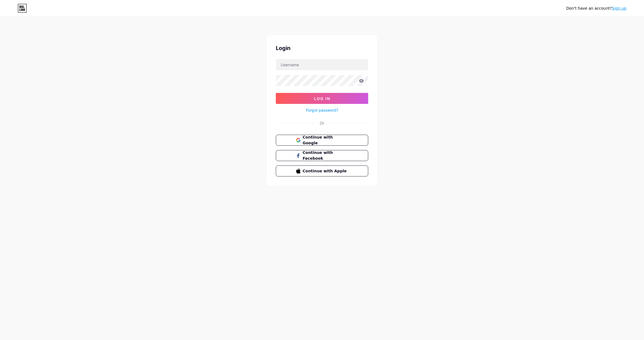 The image size is (644, 340). Describe the element at coordinates (322, 98) in the screenshot. I see `span: Log In` at that location.